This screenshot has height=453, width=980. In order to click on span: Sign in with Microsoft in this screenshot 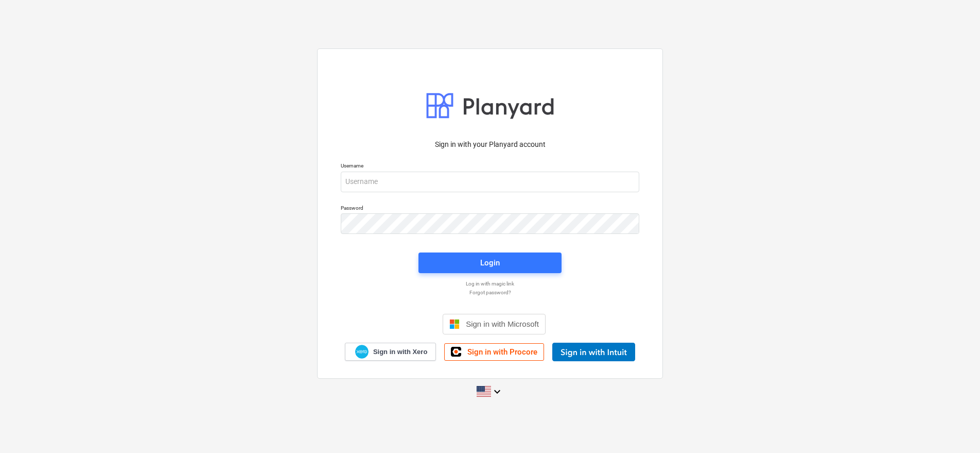, I will do `click(502, 324)`.